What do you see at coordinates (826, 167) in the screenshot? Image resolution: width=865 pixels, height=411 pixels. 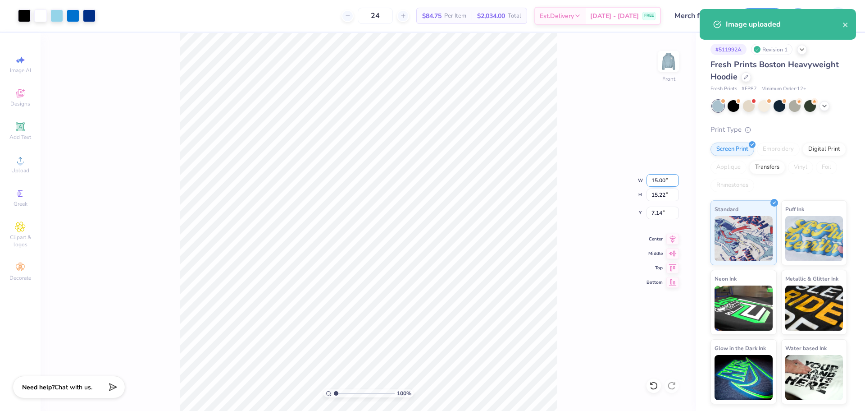 I see `div: Foil` at bounding box center [826, 167].